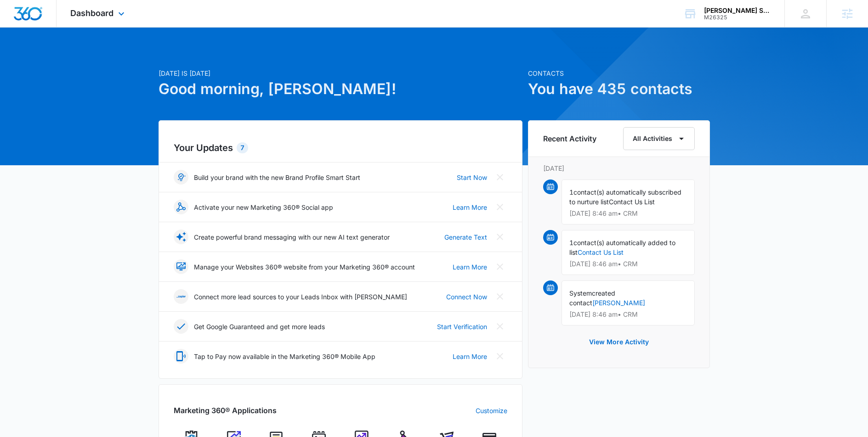 This screenshot has width=868, height=437. Describe the element at coordinates (284, 357) in the screenshot. I see `p: Tap to Pay now available in the Marketing 360® Mobile App` at that location.